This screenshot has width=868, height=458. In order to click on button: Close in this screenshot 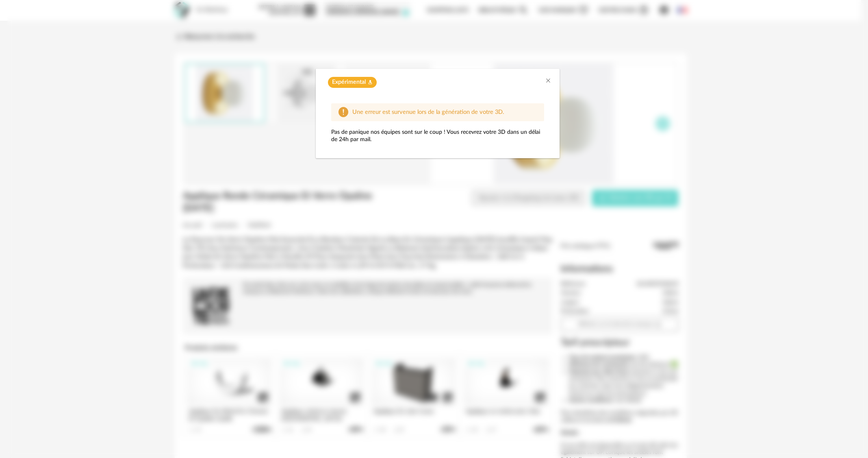, I will do `click(548, 81)`.